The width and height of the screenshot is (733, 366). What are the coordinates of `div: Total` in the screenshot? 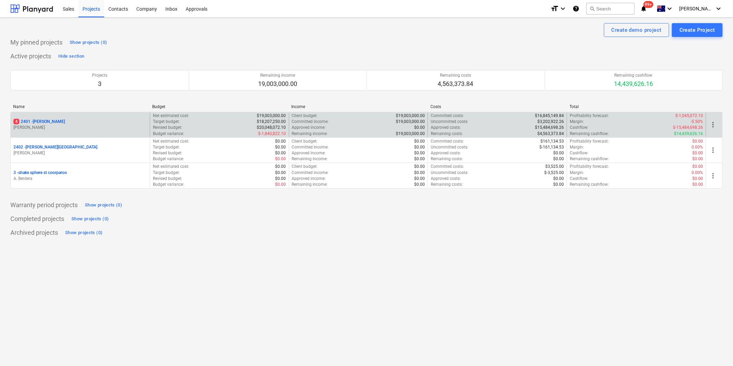 It's located at (637, 107).